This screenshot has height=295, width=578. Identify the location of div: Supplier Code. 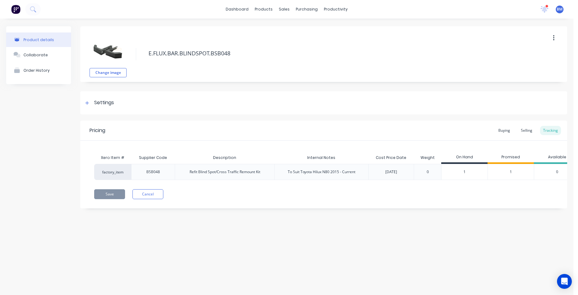
(153, 158).